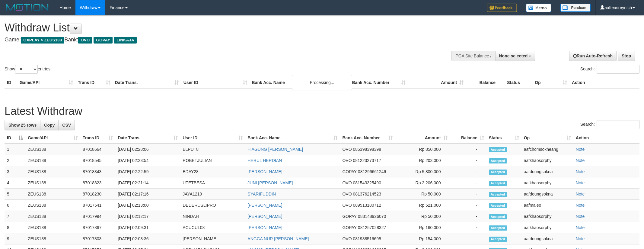  Describe the element at coordinates (147, 138) in the screenshot. I see `th: Date Trans.: activate to sort column ascending` at that location.